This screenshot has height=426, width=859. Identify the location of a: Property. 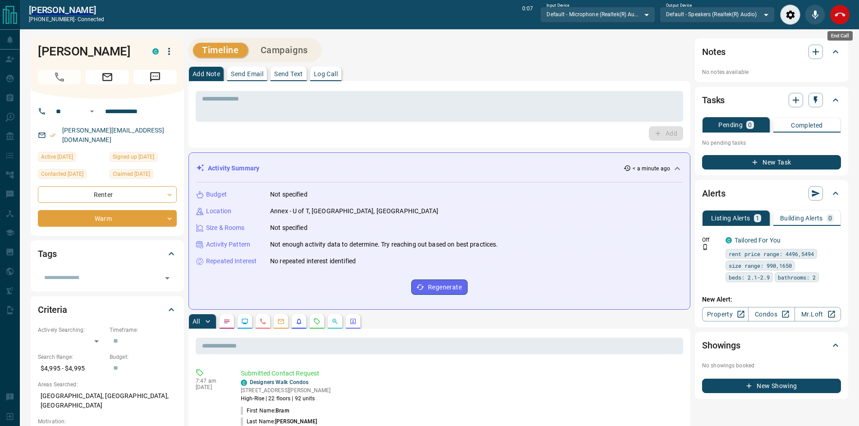
(725, 314).